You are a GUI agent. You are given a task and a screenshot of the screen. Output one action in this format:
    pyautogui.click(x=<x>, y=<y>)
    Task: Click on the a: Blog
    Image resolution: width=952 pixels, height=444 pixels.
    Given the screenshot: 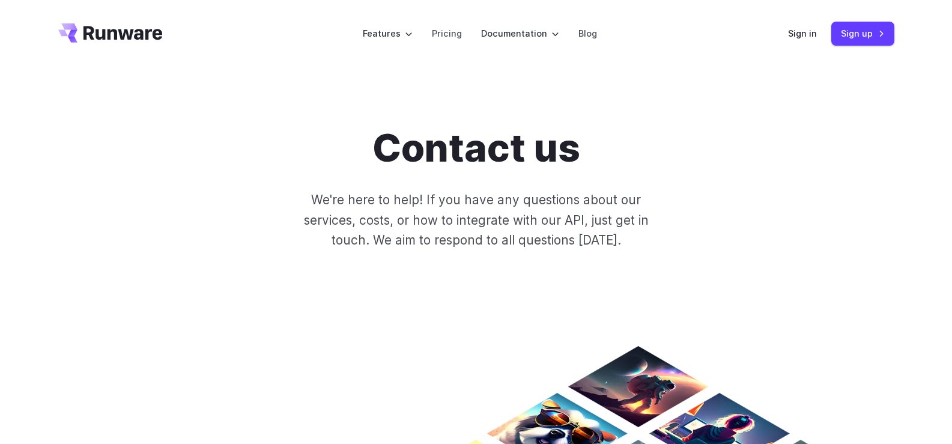 What is the action you would take?
    pyautogui.click(x=588, y=33)
    